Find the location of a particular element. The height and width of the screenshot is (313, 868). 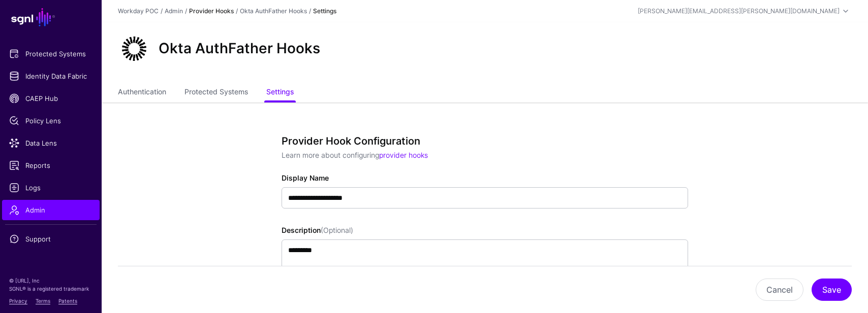

span: Support is located at coordinates (51, 239).